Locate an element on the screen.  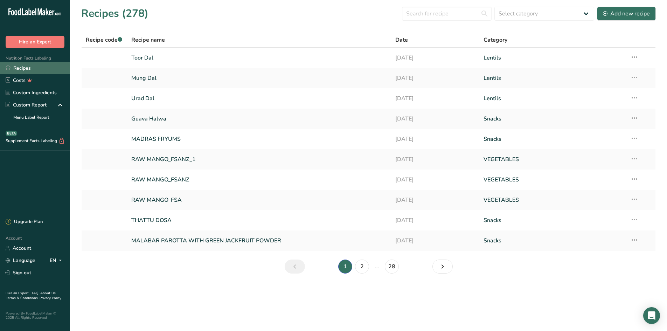
span: Date is located at coordinates (401, 40).